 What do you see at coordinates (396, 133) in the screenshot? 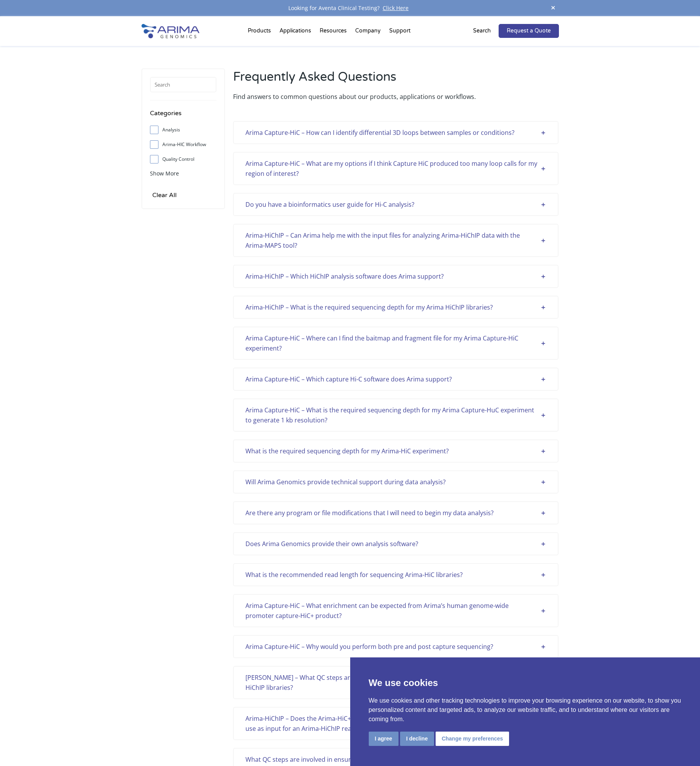
I see `div: Arima Capture-HiC – How can I identify differential 3D loops between samples or conditions?` at bounding box center [396, 133].